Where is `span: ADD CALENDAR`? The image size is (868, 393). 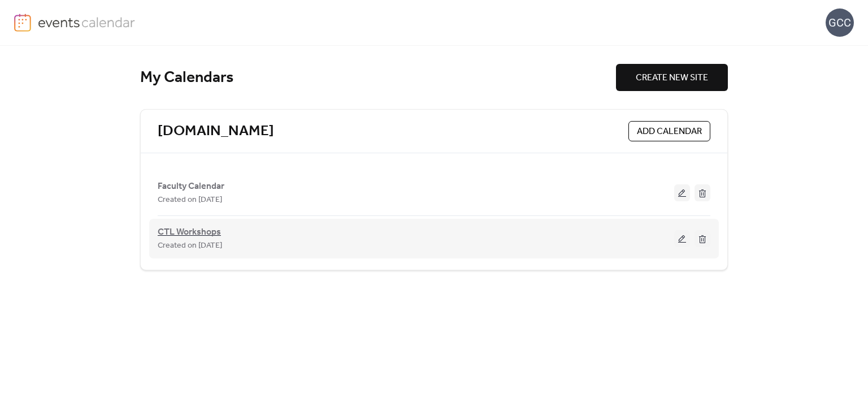 span: ADD CALENDAR is located at coordinates (669, 132).